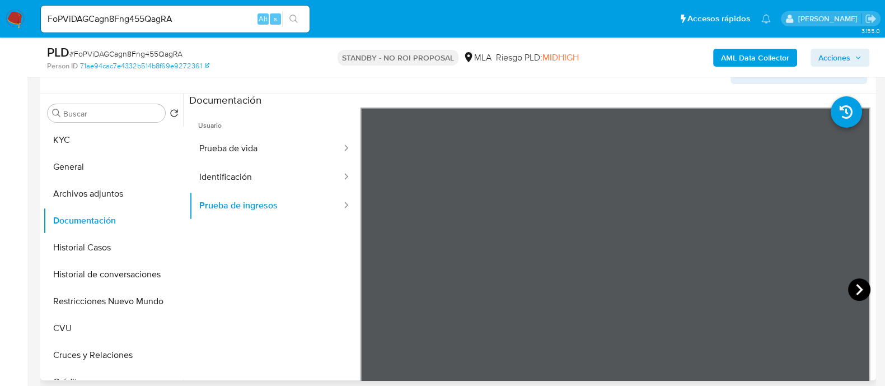 The height and width of the screenshot is (386, 885). What do you see at coordinates (755, 58) in the screenshot?
I see `button: AML Data Collector` at bounding box center [755, 58].